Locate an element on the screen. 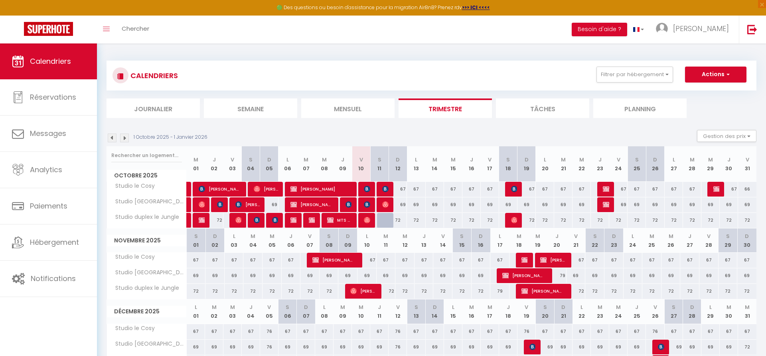 This screenshot has height=356, width=766. li: Semaine is located at coordinates (251, 108).